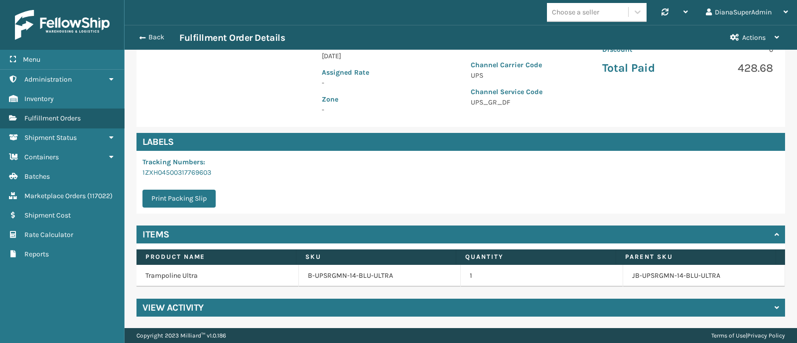  What do you see at coordinates (177, 172) in the screenshot?
I see `a: 1ZXH04500317769603` at bounding box center [177, 172].